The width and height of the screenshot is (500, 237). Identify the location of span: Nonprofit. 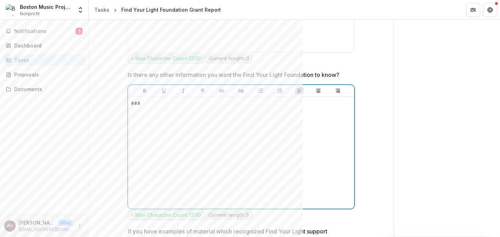
(30, 14).